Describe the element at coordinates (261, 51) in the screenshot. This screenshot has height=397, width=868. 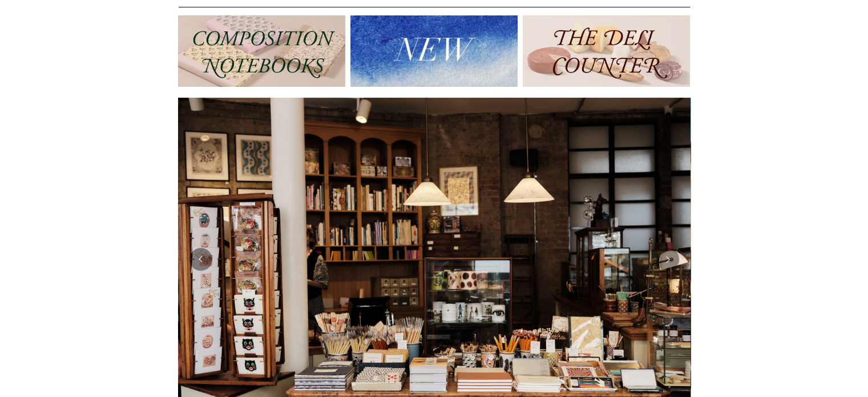
I see `img: 202302 Composition ledgers.jpg__PID:69722ee6-fa44-49dd-a067-31375e5d54ec` at that location.